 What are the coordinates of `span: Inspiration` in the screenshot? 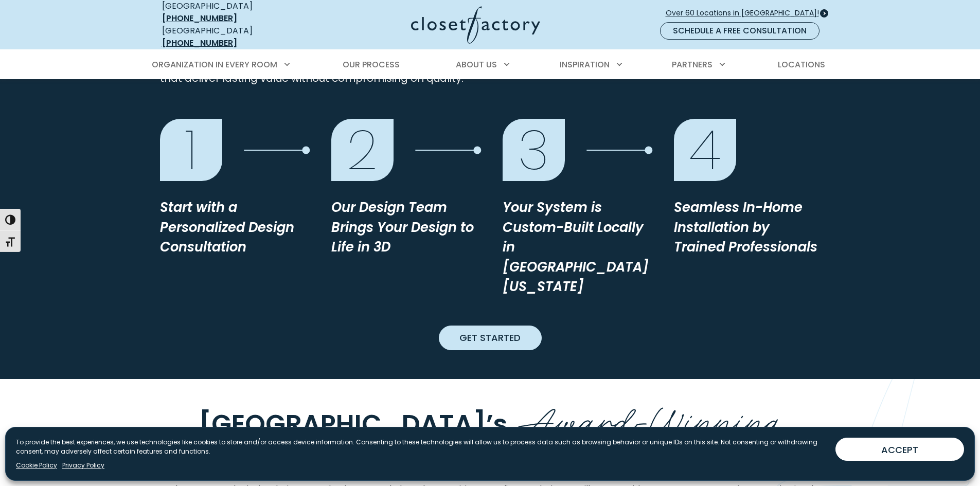 It's located at (584, 64).